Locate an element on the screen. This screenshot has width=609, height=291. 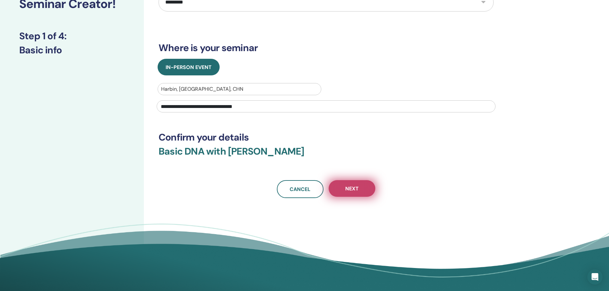
button: Next is located at coordinates (352, 189).